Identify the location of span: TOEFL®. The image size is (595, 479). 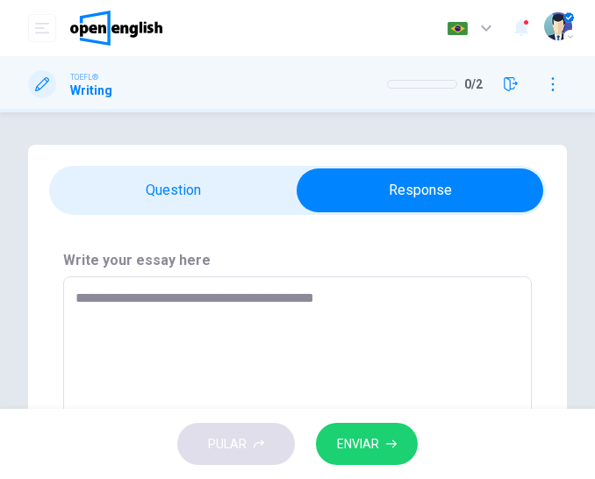
(84, 77).